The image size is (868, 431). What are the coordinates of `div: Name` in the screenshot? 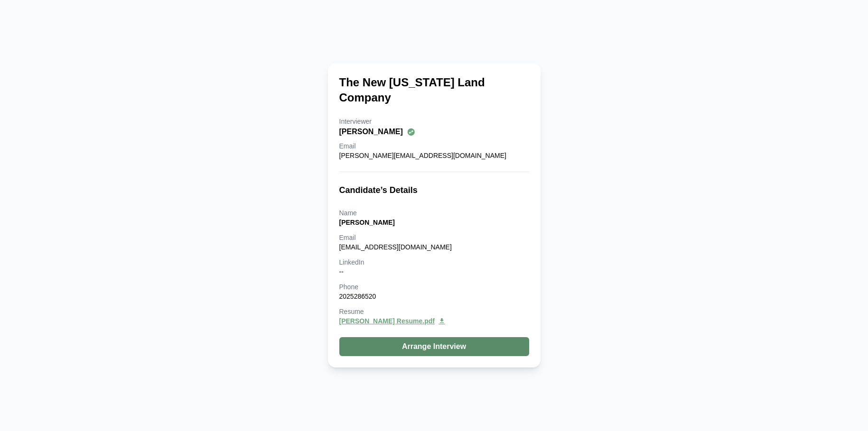 It's located at (434, 213).